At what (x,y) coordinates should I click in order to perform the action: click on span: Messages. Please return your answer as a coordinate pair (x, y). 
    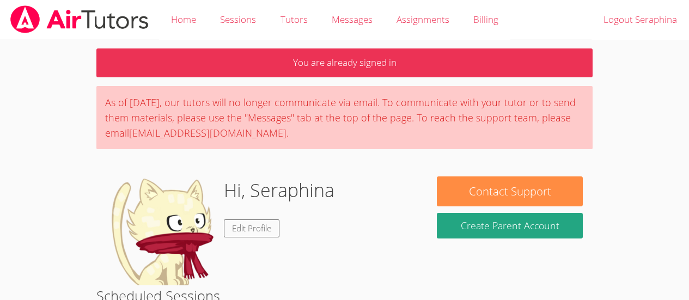
    Looking at the image, I should click on (352, 19).